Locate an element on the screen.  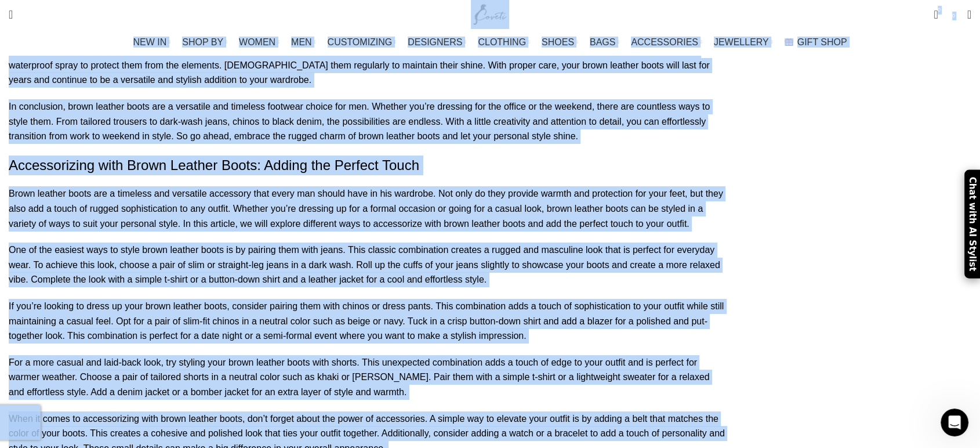
p: One of the easiest ways to style brown leather boots is by pairing them with jeans. This classic ... is located at coordinates (368, 264).